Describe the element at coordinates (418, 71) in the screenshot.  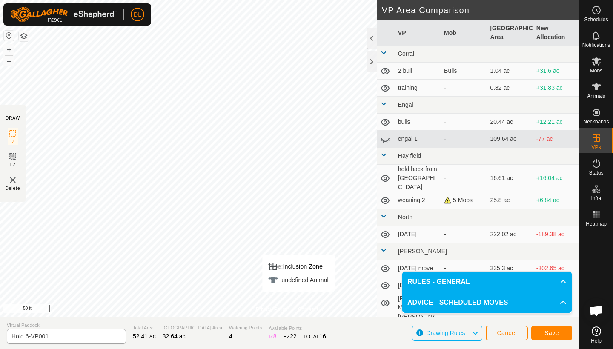
I see `td: 2 bull` at that location.